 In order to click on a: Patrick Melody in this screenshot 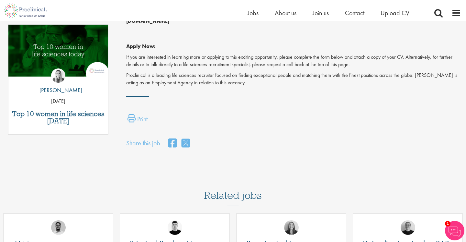, I will do `click(175, 227)`.